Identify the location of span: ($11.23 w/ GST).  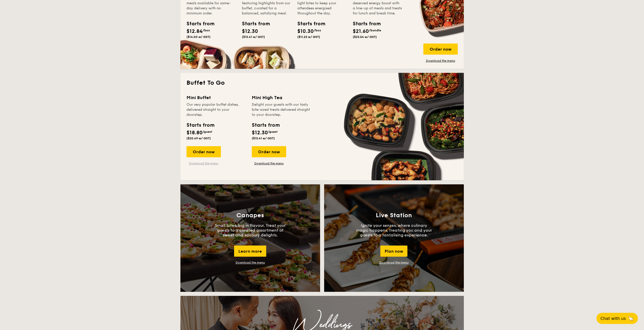
(309, 37).